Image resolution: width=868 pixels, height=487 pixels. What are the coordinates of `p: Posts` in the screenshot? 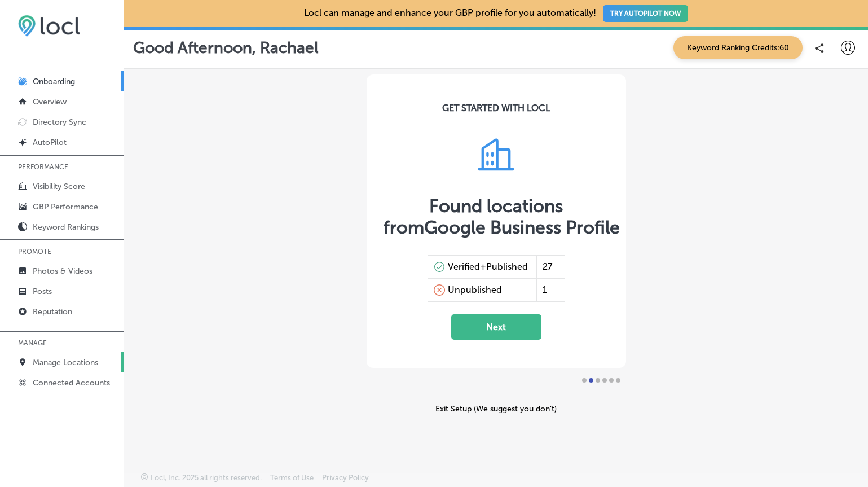 It's located at (42, 291).